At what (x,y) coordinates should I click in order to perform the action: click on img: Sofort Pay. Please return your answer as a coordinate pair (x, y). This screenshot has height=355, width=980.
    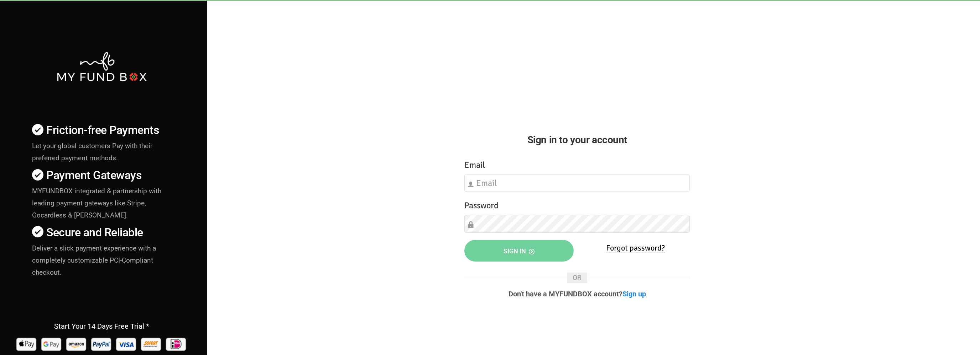
    Looking at the image, I should click on (151, 344).